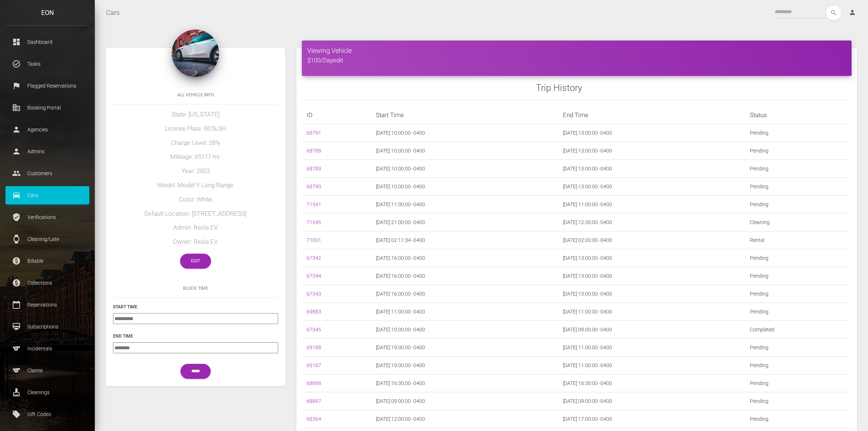 The image size is (868, 431). I want to click on a: sports Claims, so click(47, 370).